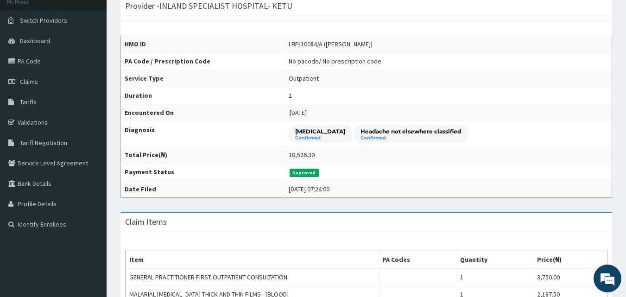 Image resolution: width=626 pixels, height=297 pixels. Describe the element at coordinates (410, 131) in the screenshot. I see `p: Headache not elsewhere classified` at that location.